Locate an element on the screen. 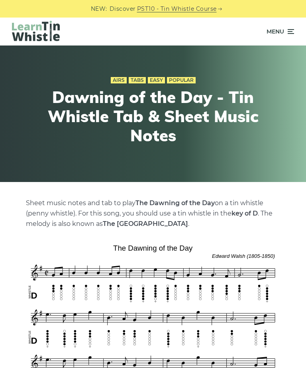 The width and height of the screenshot is (306, 368). span: Menu is located at coordinates (276, 32).